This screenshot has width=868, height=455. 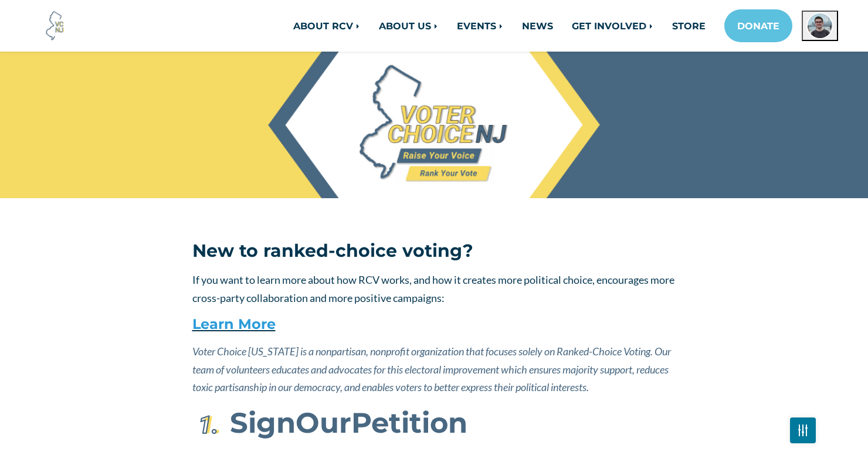 What do you see at coordinates (434, 251) in the screenshot?
I see `h3: New to ranked-choice voting?` at bounding box center [434, 251].